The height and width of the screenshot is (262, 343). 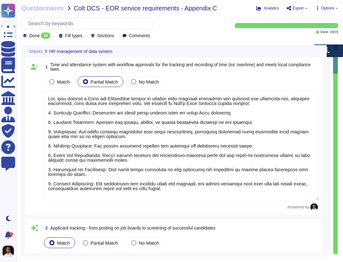 What do you see at coordinates (11, 234) in the screenshot?
I see `div: 3` at bounding box center [11, 234].